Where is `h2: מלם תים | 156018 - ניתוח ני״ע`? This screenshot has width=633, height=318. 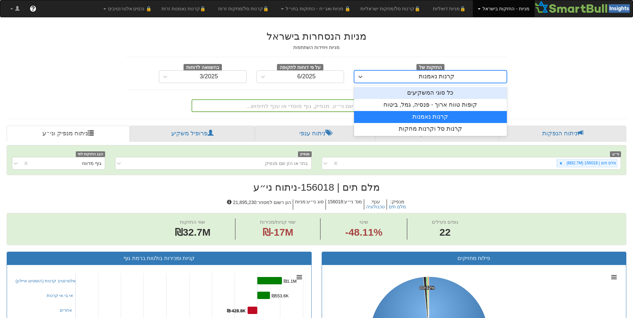 h2: מלם תים | 156018 - ניתוח ני״ע is located at coordinates (316, 187).